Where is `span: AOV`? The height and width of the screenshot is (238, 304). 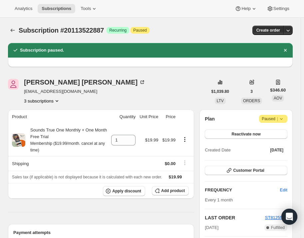
span: AOV is located at coordinates (278, 98).